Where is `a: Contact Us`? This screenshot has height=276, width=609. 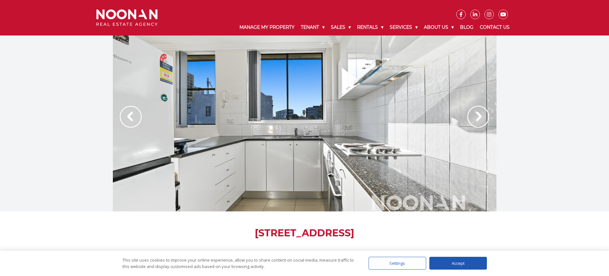
a: Contact Us is located at coordinates (495, 27).